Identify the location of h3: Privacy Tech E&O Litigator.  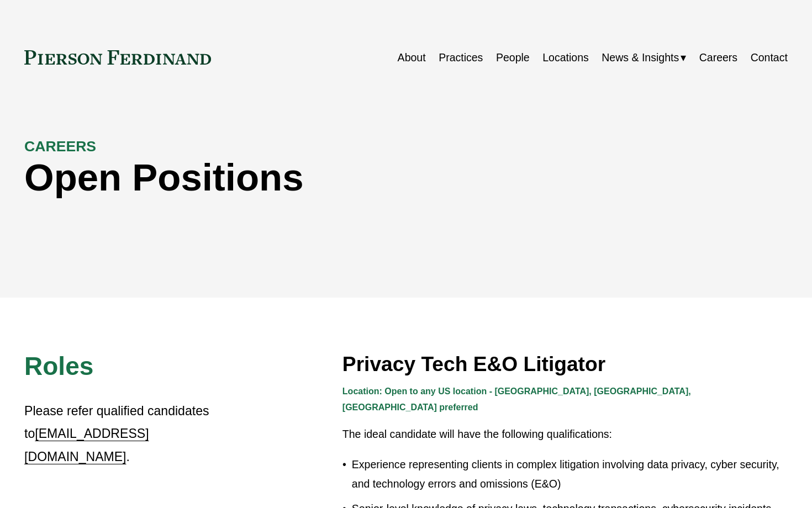
(565, 364).